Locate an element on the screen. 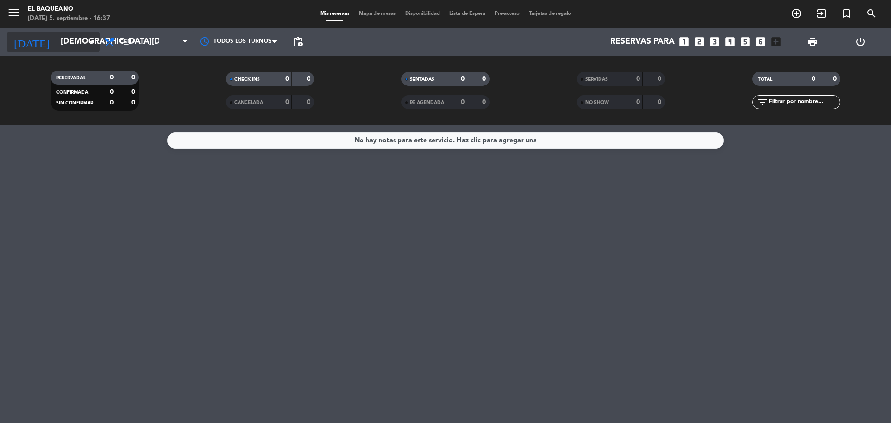  i: looks_4 is located at coordinates (730, 42).